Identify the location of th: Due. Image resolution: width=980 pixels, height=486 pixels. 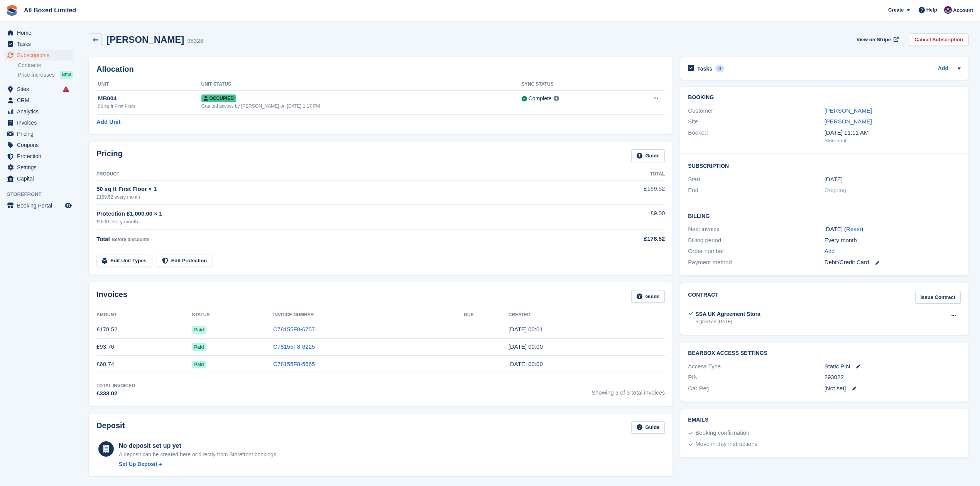
(486, 315).